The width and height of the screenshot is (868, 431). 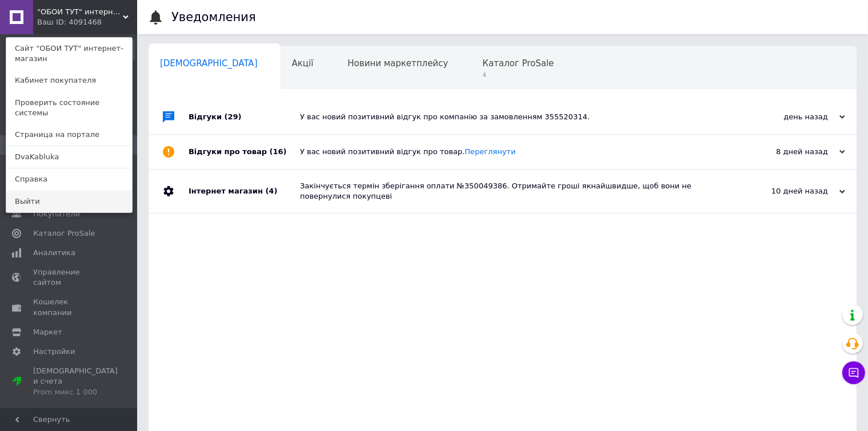 What do you see at coordinates (69, 278) in the screenshot?
I see `span: Управление сайтом` at bounding box center [69, 278].